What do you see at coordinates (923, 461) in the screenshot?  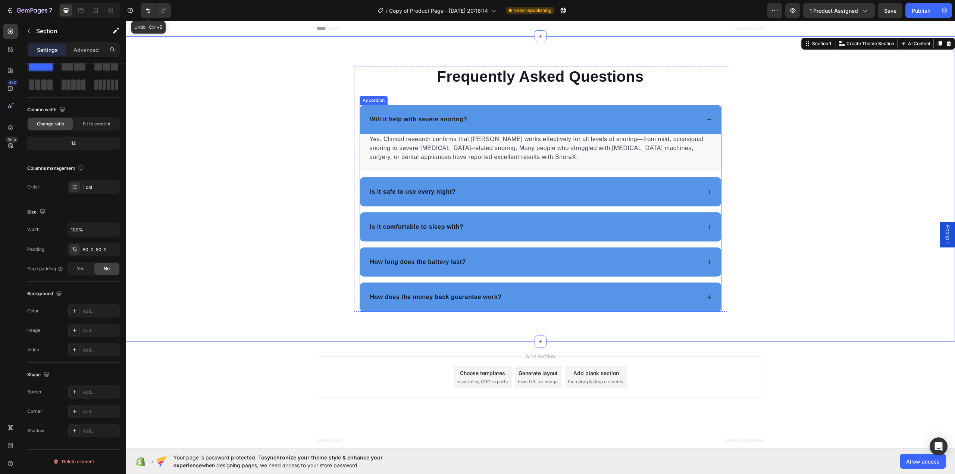 I see `button: Allow access` at bounding box center [923, 461].